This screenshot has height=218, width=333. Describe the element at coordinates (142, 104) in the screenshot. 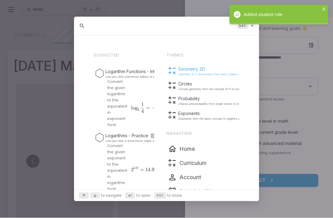

I see `span: 1` at that location.